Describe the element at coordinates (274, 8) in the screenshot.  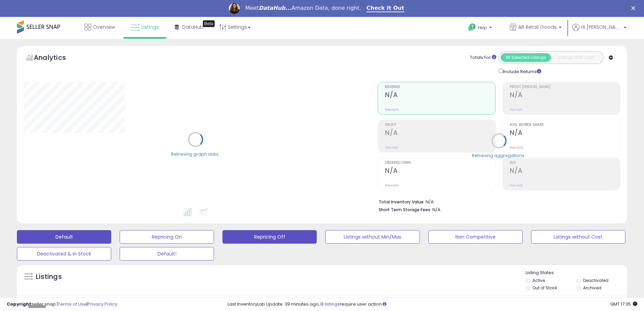
I see `i: DataHub...` at that location.